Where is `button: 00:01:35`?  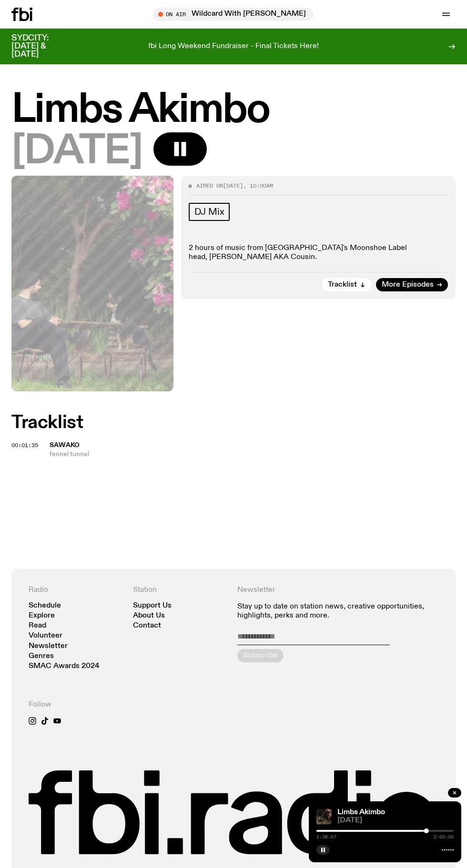 button: 00:01:35 is located at coordinates (25, 445).